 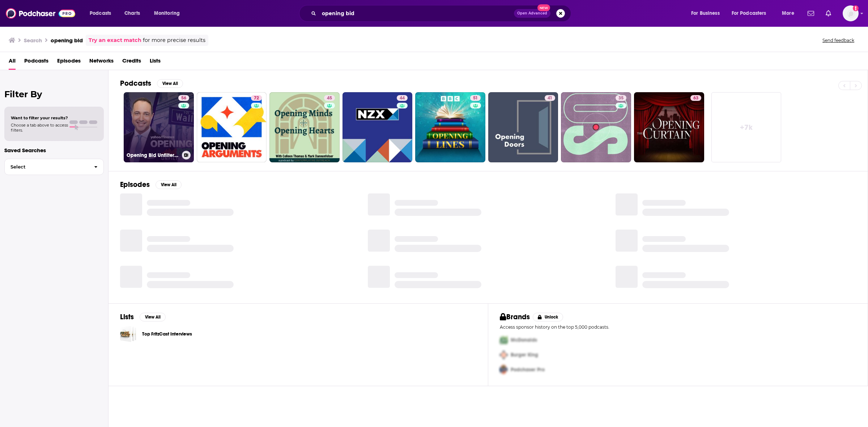 I want to click on a: PodcastsView All, so click(x=151, y=83).